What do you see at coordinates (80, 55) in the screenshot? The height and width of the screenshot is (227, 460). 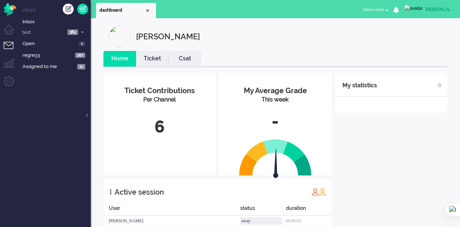 I see `span: 367` at bounding box center [80, 55].